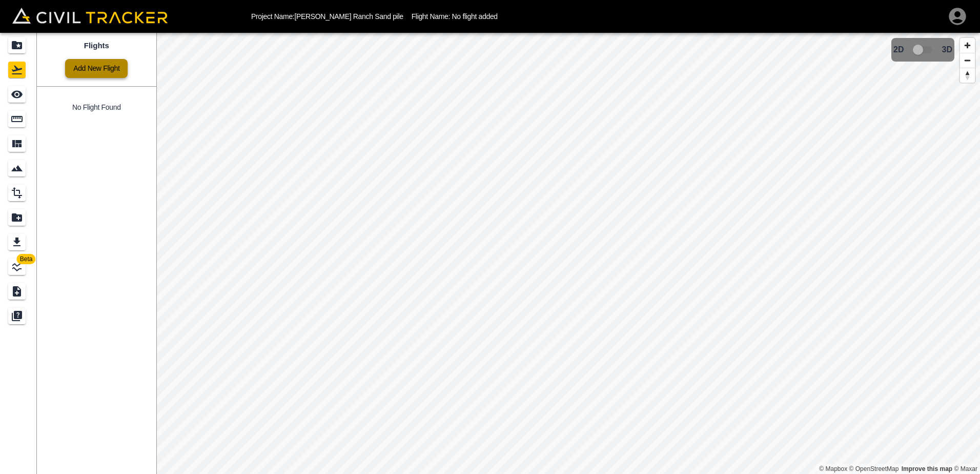 The height and width of the screenshot is (474, 980). What do you see at coordinates (968, 45) in the screenshot?
I see `button: Zoom in` at bounding box center [968, 45].